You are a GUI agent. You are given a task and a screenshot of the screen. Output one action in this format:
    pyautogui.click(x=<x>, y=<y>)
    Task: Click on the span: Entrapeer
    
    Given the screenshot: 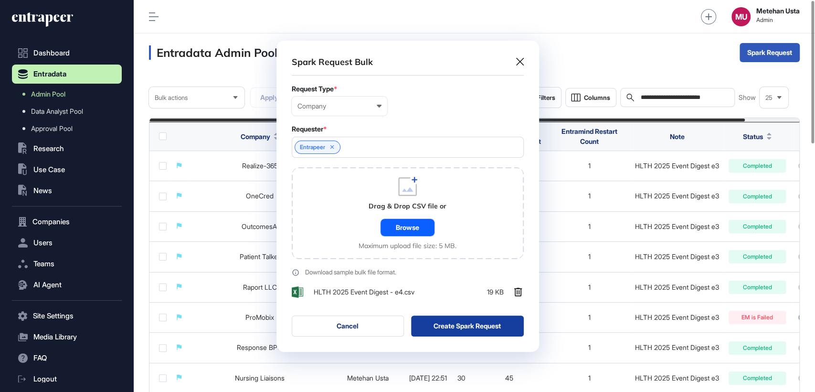 What is the action you would take?
    pyautogui.click(x=312, y=147)
    